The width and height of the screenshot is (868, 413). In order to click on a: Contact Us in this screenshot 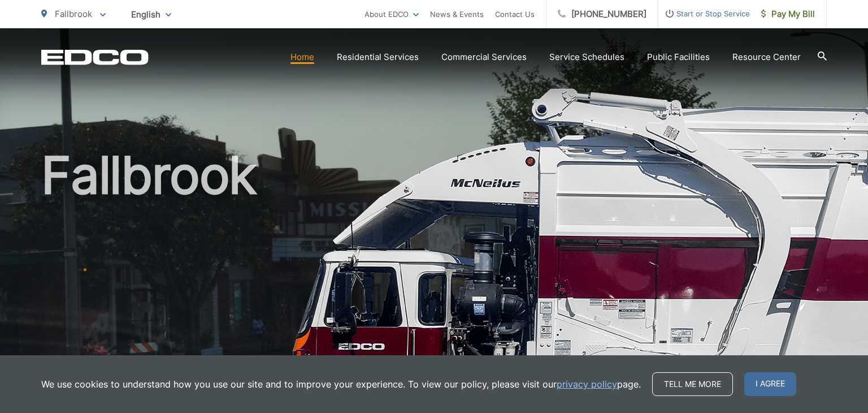, I will do `click(514, 14)`.